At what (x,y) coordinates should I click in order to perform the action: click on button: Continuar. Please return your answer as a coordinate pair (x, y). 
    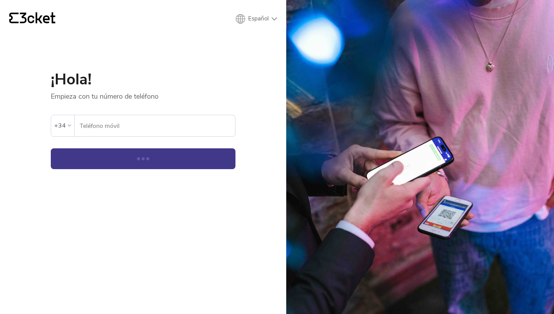
    Looking at the image, I should click on (143, 159).